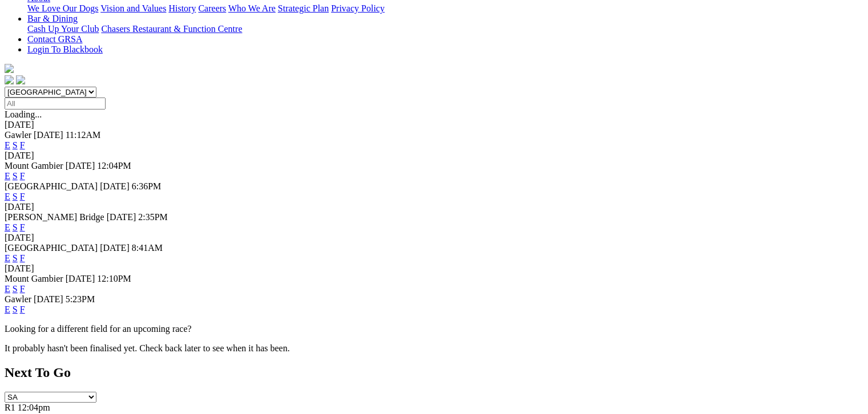  What do you see at coordinates (153, 217) in the screenshot?
I see `span: 2:35PM` at bounding box center [153, 217].